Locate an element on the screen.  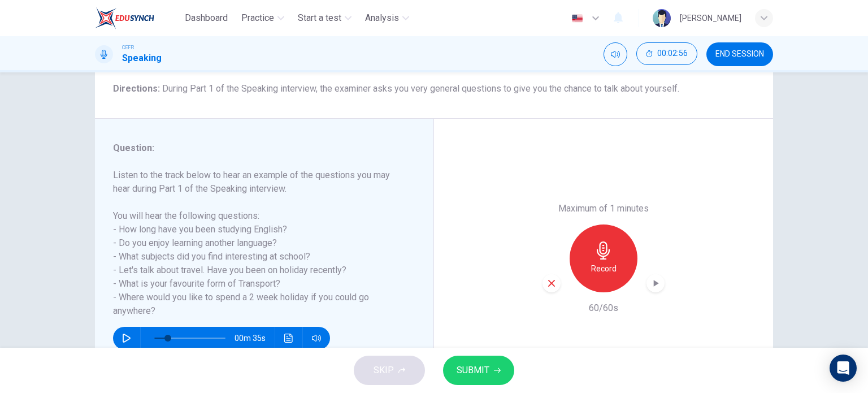
span: Dashboard is located at coordinates (206, 18).